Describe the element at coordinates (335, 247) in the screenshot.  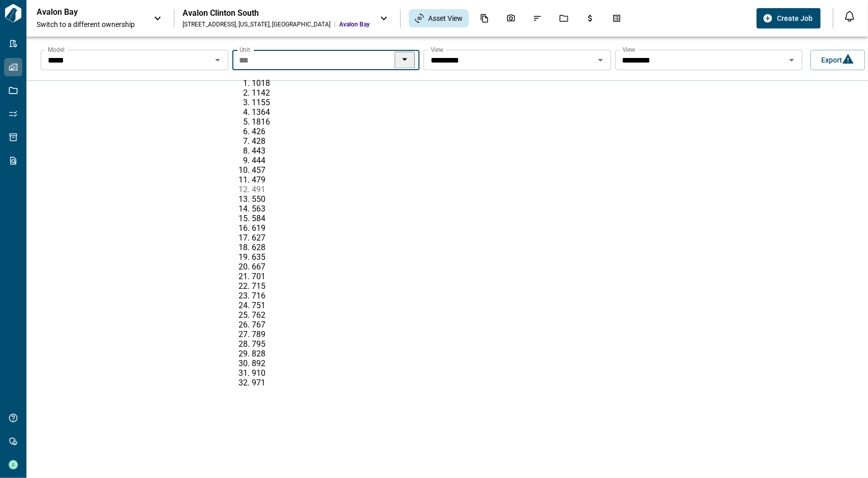
I see `li: 628` at that location.